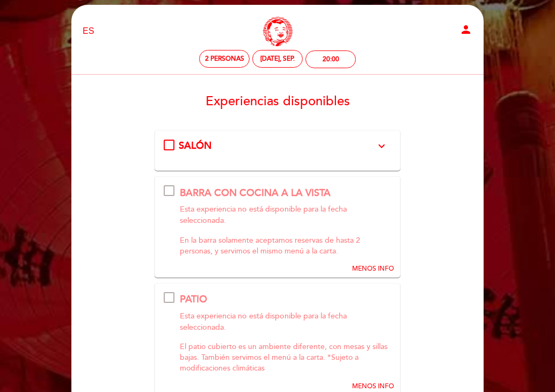 The width and height of the screenshot is (555, 392). What do you see at coordinates (465, 31) in the screenshot?
I see `button: person` at bounding box center [465, 31].